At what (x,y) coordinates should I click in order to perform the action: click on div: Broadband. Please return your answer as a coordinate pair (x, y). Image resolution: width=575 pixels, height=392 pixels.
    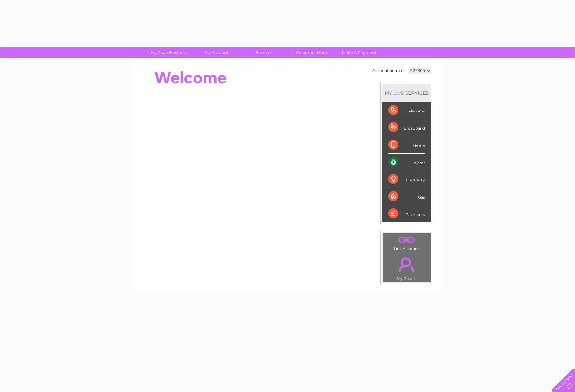
    Looking at the image, I should click on (407, 127).